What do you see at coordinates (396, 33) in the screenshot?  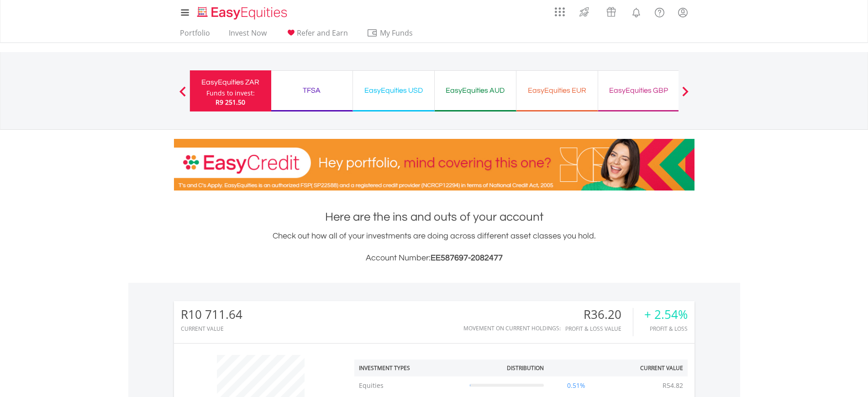 I see `span: My Funds` at bounding box center [396, 33].